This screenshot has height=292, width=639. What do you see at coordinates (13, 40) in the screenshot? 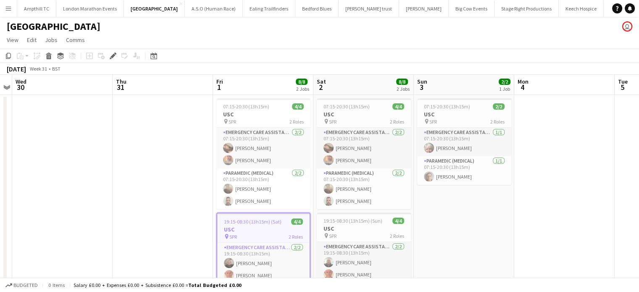
I see `a: View` at bounding box center [13, 40].